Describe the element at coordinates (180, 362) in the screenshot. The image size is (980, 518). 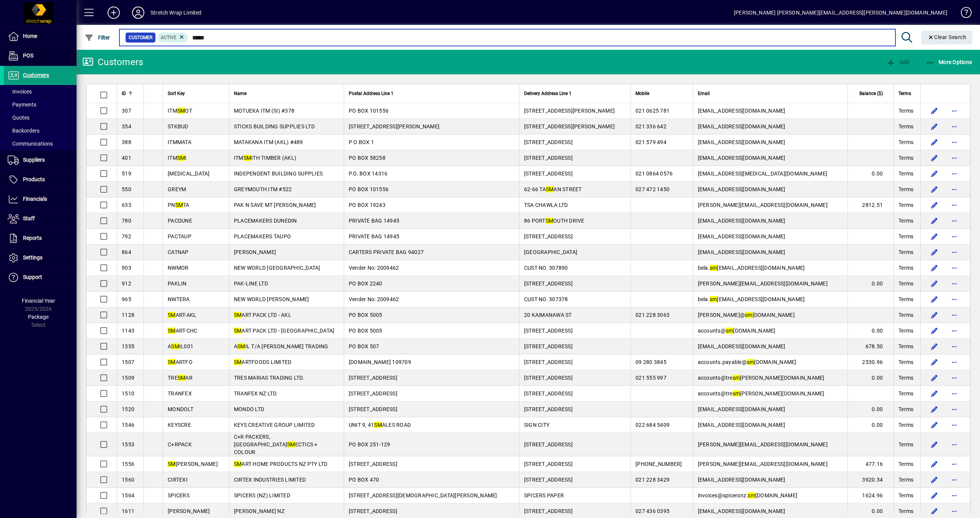
I see `span: ARTFO` at that location.